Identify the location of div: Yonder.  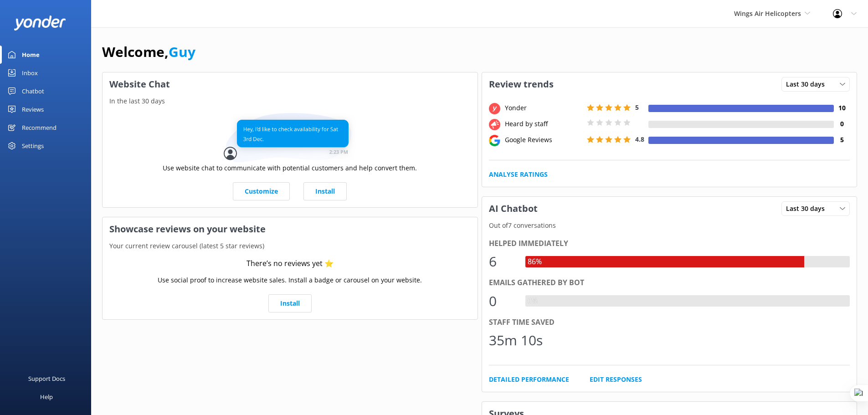
(543, 108).